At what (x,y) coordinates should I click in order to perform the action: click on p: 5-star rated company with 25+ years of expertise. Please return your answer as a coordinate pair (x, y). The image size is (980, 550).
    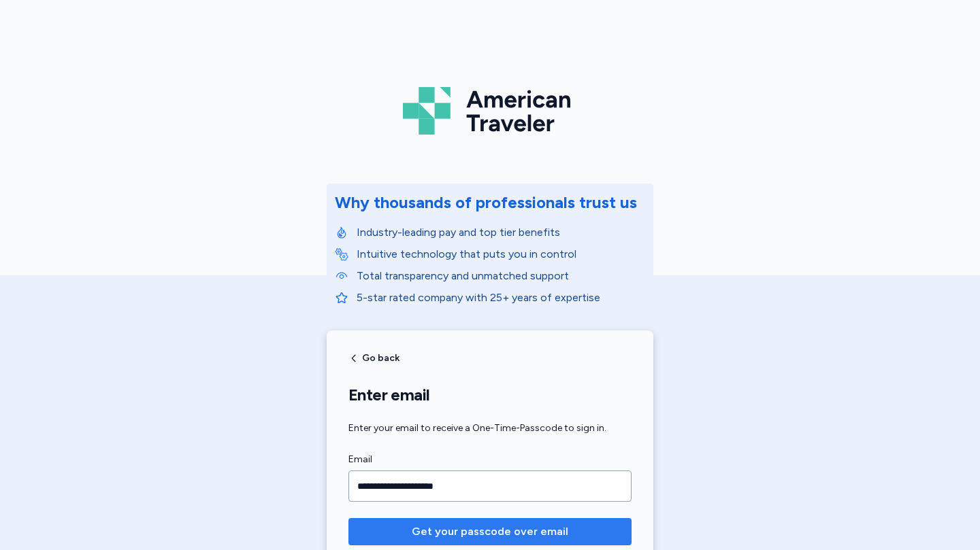
    Looking at the image, I should click on (501, 297).